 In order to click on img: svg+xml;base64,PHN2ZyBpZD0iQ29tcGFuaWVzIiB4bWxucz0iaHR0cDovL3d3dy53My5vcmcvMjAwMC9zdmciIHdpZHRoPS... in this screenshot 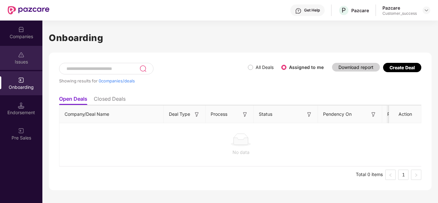, I will do `click(21, 30)`.